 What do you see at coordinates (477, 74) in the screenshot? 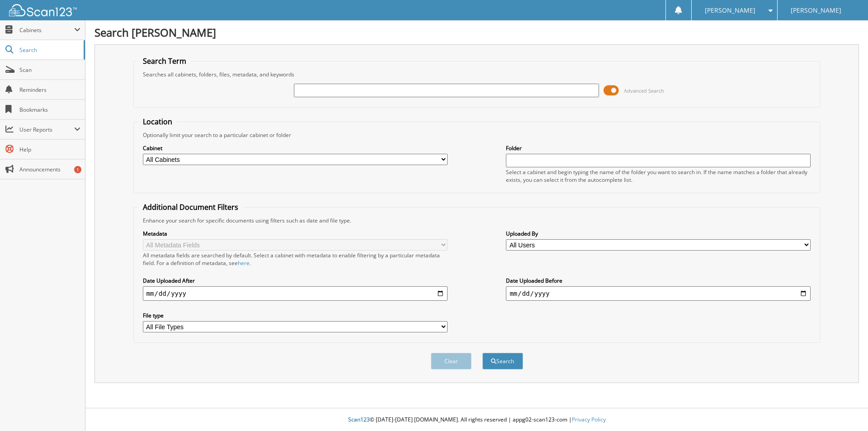
I see `div: Searches all cabinets, folders, files, metadata, and keywords` at bounding box center [477, 74].